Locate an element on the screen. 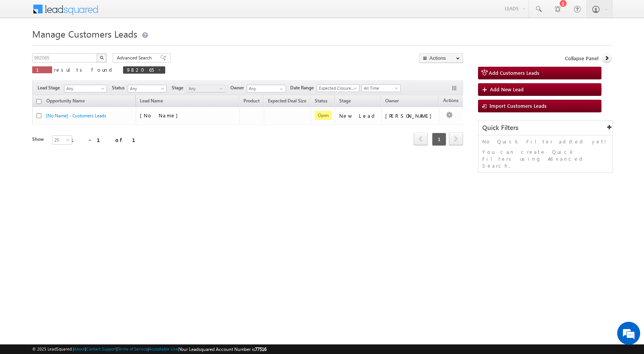 Image resolution: width=644 pixels, height=354 pixels. a: Contact Support is located at coordinates (101, 349).